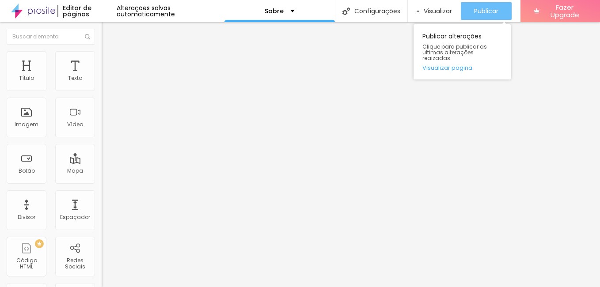 This screenshot has width=600, height=287. What do you see at coordinates (75, 78) in the screenshot?
I see `div: Texto` at bounding box center [75, 78].